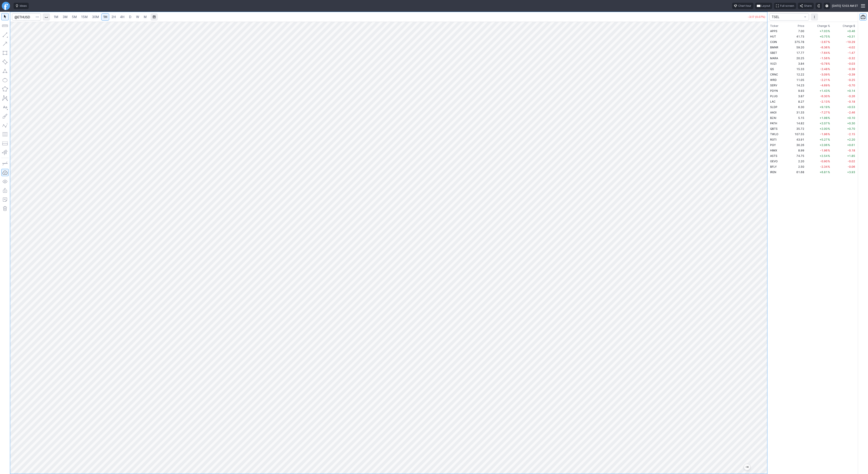  What do you see at coordinates (823, 79) in the screenshot?
I see `span: -2.21` at bounding box center [823, 79].